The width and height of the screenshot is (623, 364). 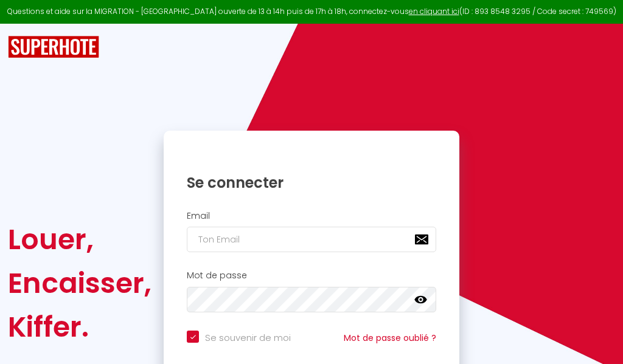 I want to click on h1: Se connecter, so click(x=311, y=182).